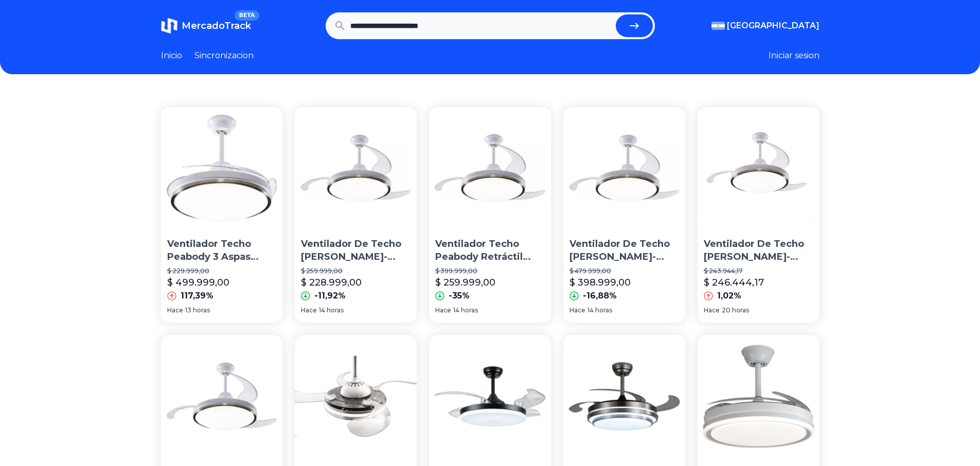 The height and width of the screenshot is (466, 980). Describe the element at coordinates (600, 296) in the screenshot. I see `p: -16,88%` at that location.